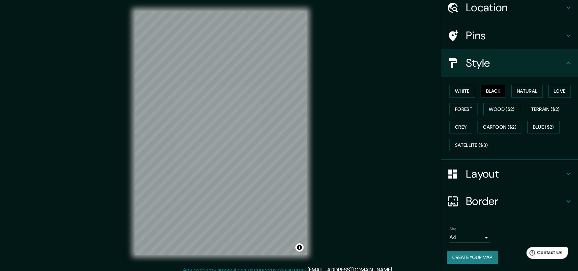 This screenshot has width=578, height=271. I want to click on button: White, so click(462, 91).